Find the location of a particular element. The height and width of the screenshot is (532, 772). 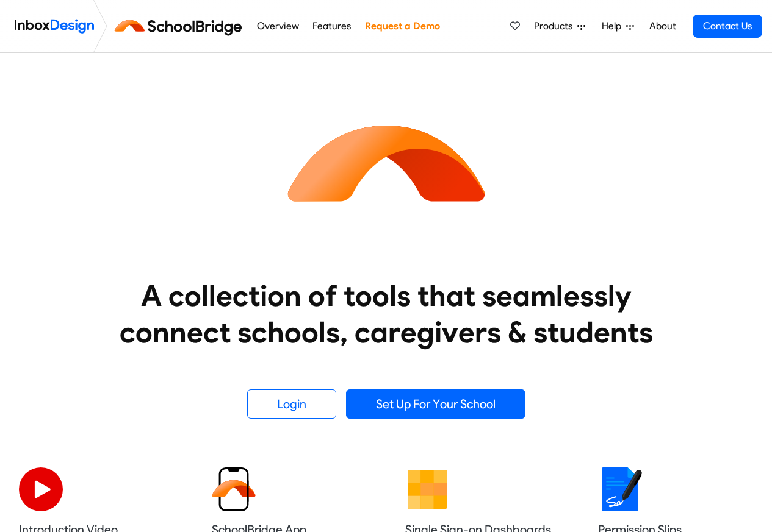

heading: A collection of tools that seamlessly connect schools, caregivers & students is located at coordinates (386, 314).